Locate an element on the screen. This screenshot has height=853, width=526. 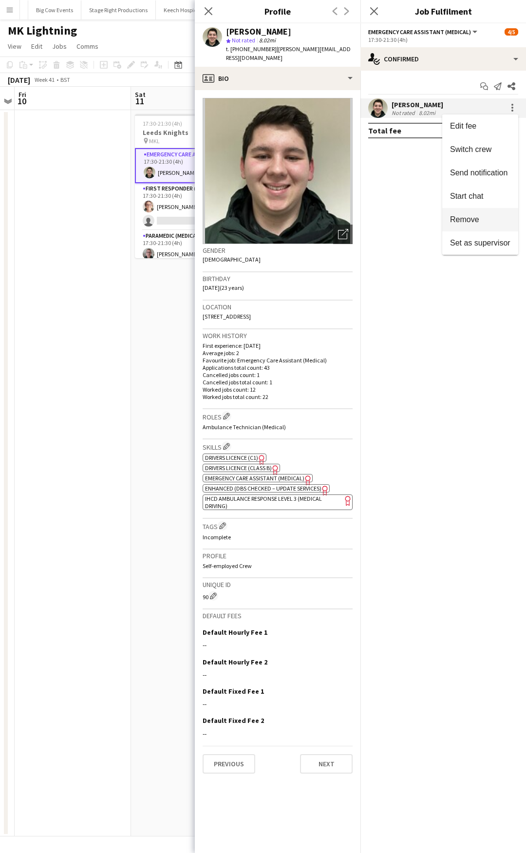
button: Edit fee is located at coordinates (481, 126).